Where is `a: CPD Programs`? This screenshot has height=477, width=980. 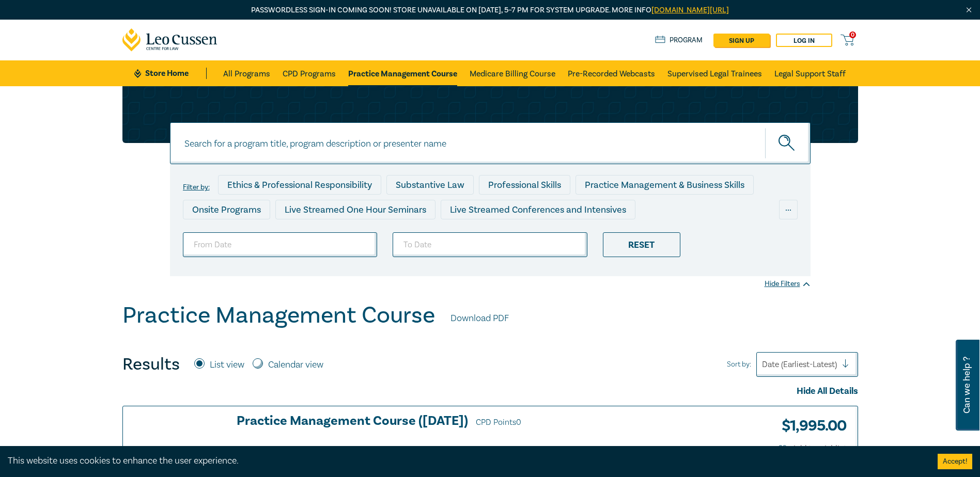
a: CPD Programs is located at coordinates (309, 74).